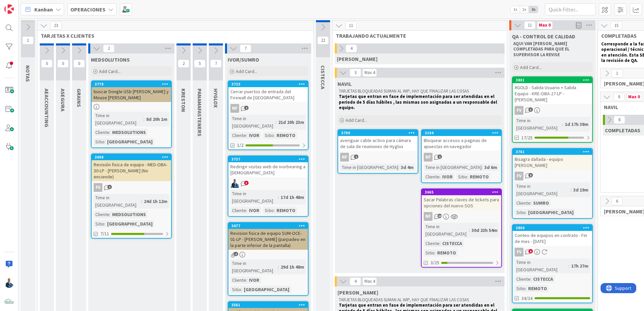  What do you see at coordinates (581, 190) in the screenshot?
I see `div: 3d 19m` at bounding box center [581, 190].